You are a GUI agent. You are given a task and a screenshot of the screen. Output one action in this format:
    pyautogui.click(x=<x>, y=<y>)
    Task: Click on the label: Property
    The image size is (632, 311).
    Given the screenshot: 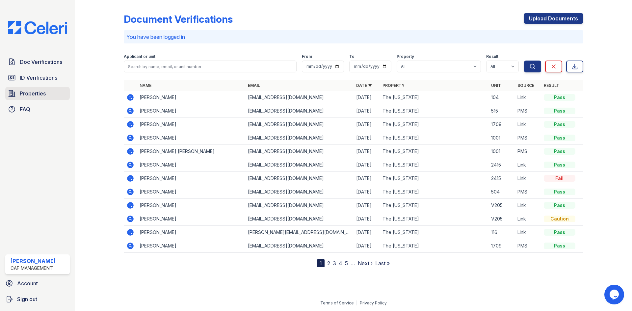 What is the action you would take?
    pyautogui.click(x=405, y=57)
    